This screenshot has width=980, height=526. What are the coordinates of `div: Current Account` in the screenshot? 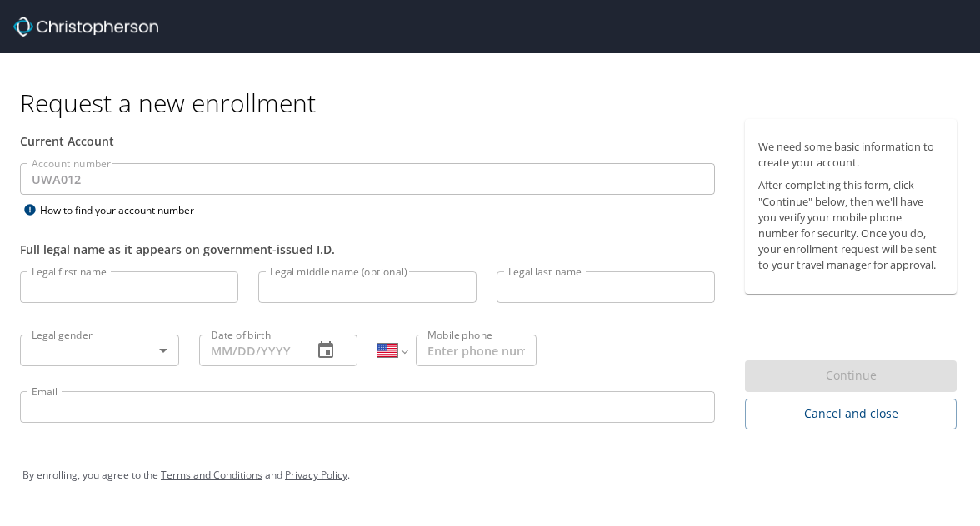 It's located at (368, 141).